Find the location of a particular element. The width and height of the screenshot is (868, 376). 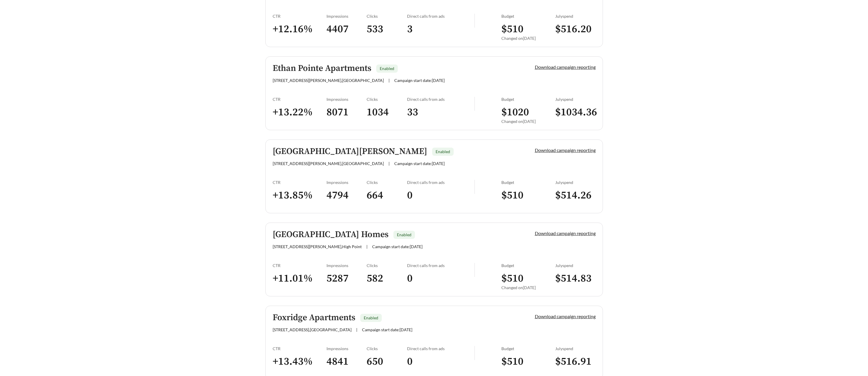

h3: 4407 is located at coordinates (346, 29).